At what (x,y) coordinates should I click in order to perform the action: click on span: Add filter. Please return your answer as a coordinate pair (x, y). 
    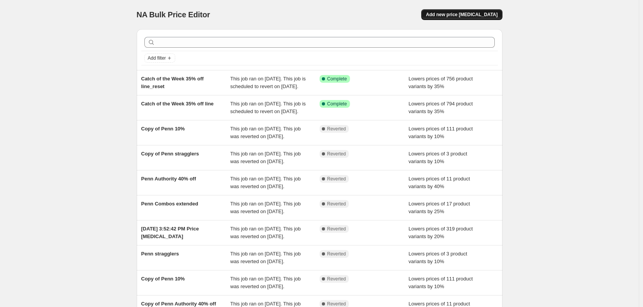
    Looking at the image, I should click on (157, 58).